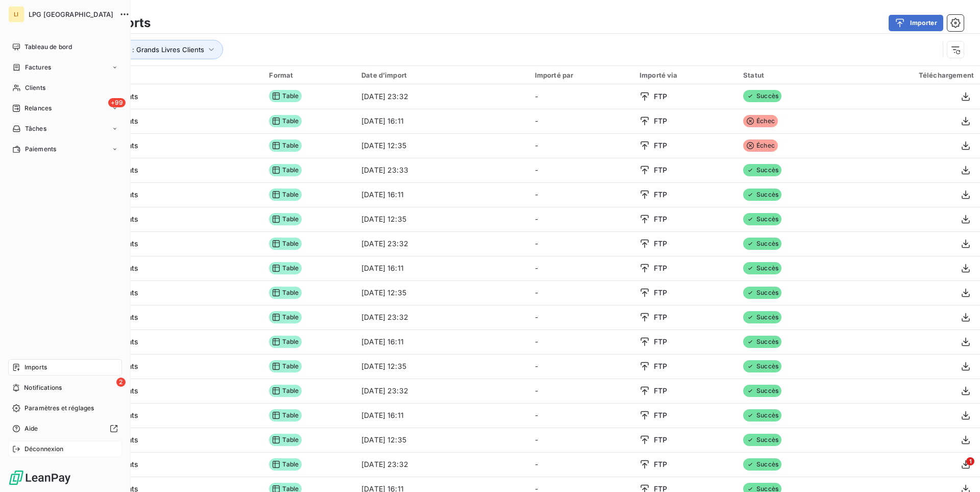 The image size is (980, 492). Describe the element at coordinates (43, 388) in the screenshot. I see `span: Notifications` at that location.